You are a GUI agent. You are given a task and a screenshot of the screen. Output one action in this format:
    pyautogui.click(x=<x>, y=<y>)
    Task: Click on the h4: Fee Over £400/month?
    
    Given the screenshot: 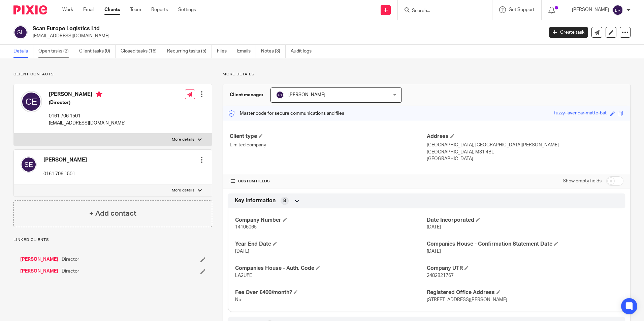 What is the action you would take?
    pyautogui.click(x=331, y=293)
    